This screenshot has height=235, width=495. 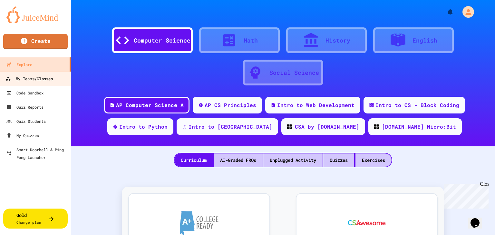 I want to click on div: Math, so click(x=251, y=40).